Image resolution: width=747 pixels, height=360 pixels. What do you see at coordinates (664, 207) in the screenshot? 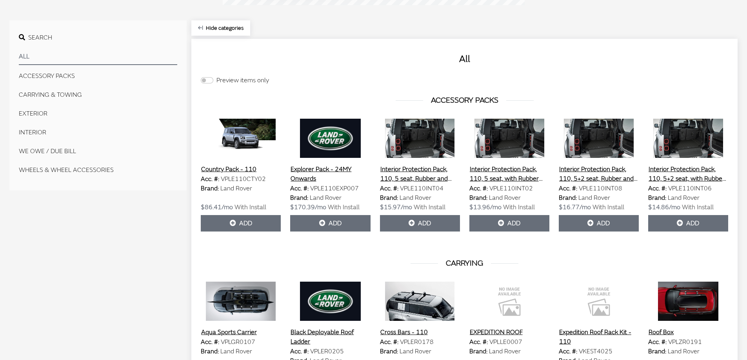
I see `span: $14.86/mo` at bounding box center [664, 207].